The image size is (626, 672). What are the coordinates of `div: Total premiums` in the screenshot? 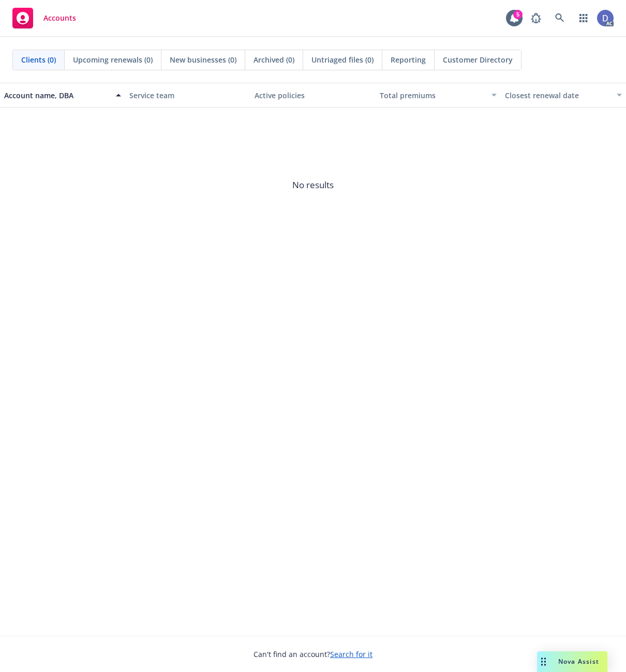 It's located at (433, 95).